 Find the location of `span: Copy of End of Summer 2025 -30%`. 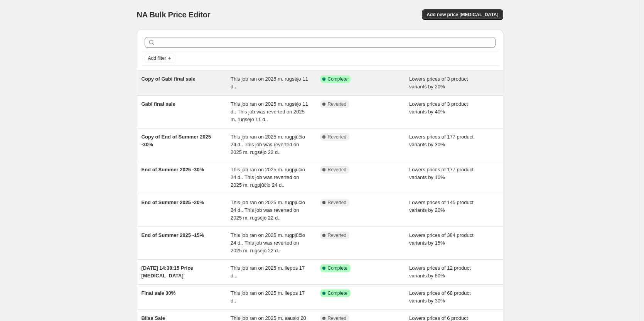

span: Copy of End of Summer 2025 -30% is located at coordinates (176, 140).